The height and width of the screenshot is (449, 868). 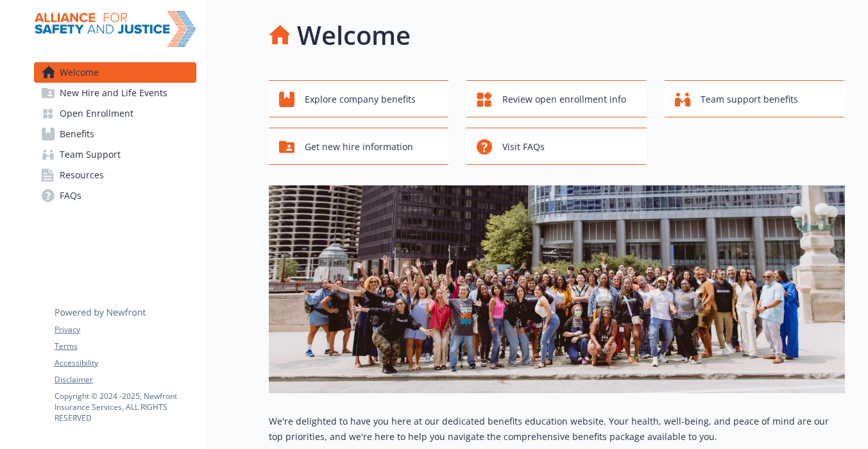 What do you see at coordinates (126, 379) in the screenshot?
I see `a: Disclaimer` at bounding box center [126, 379].